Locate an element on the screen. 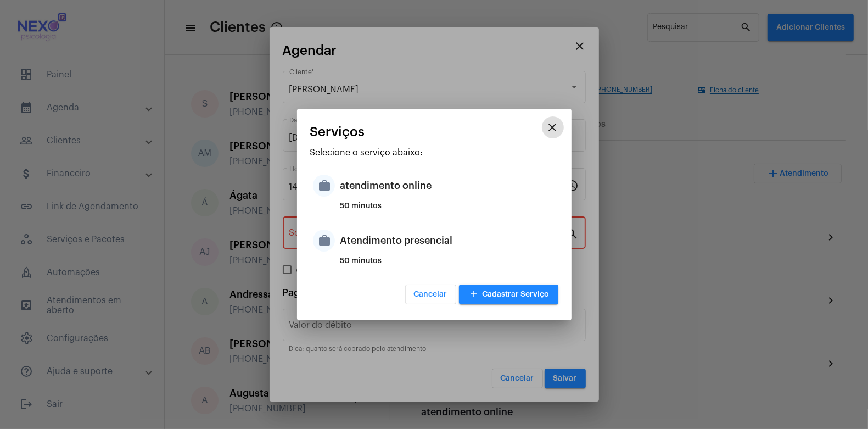 The image size is (868, 429). div: Atendimento presencial is located at coordinates (448, 240).